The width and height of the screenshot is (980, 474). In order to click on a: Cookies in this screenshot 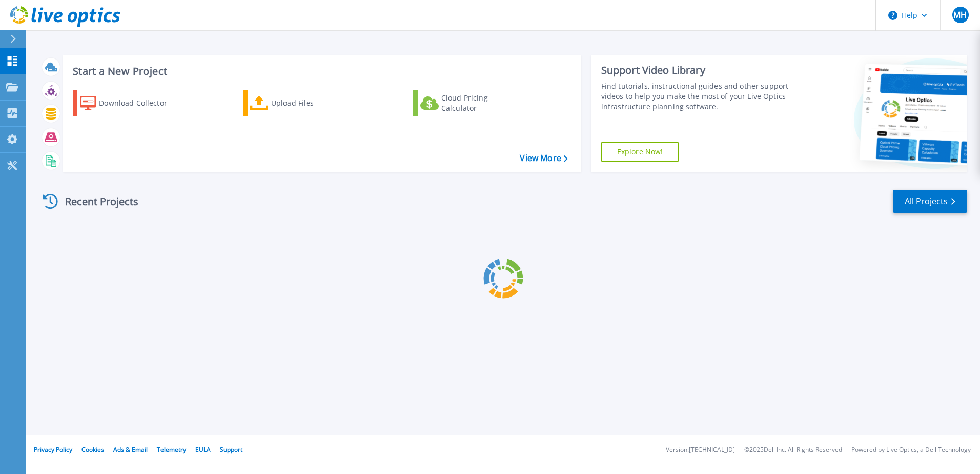, I will do `click(93, 450)`.